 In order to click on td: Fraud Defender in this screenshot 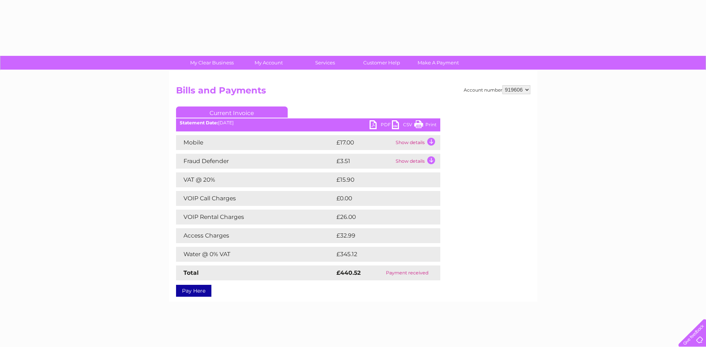, I will do `click(255, 161)`.